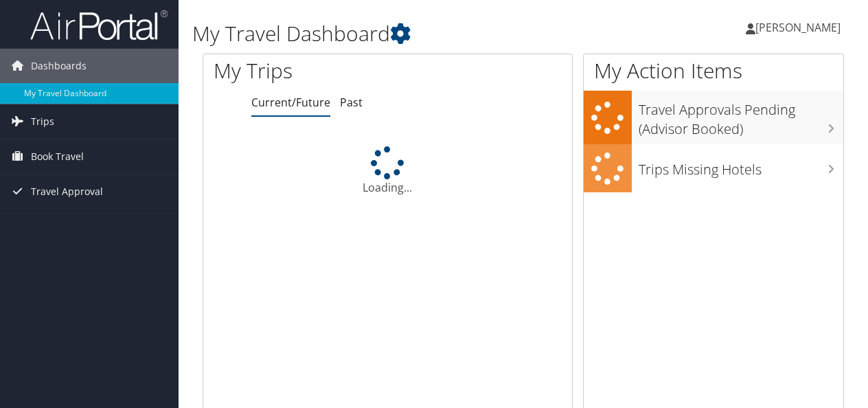 The image size is (868, 408). What do you see at coordinates (311, 71) in the screenshot?
I see `h1: My Trips` at bounding box center [311, 71].